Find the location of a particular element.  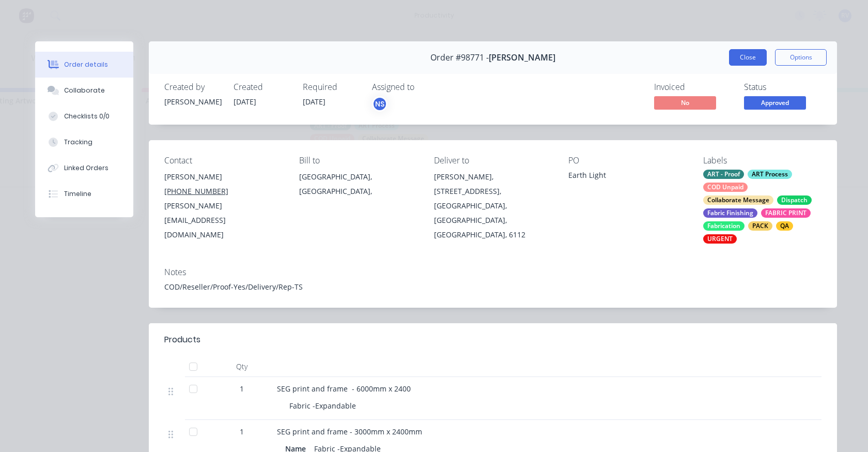

button: Order details is located at coordinates (84, 64).